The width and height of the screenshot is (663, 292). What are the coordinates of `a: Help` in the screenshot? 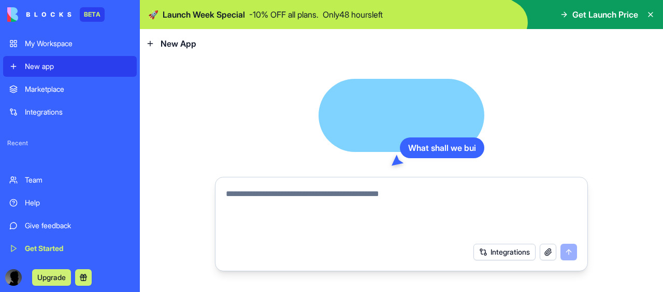 It's located at (70, 202).